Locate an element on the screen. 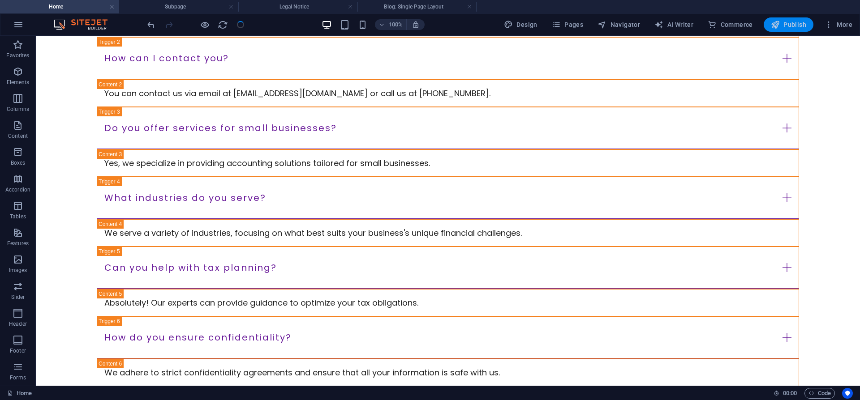  button: Click here to leave preview mode and continue editing is located at coordinates (205, 25).